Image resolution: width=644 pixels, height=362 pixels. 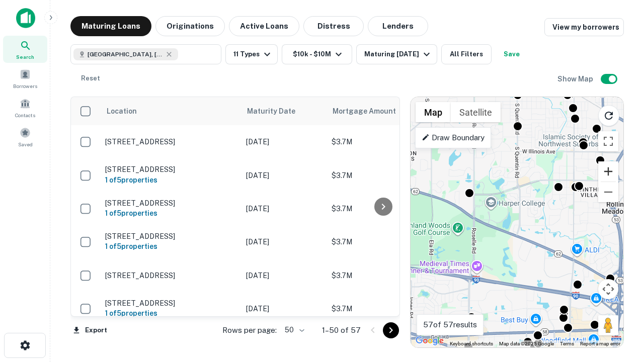 I want to click on div: Chat Widget, so click(x=619, y=274).